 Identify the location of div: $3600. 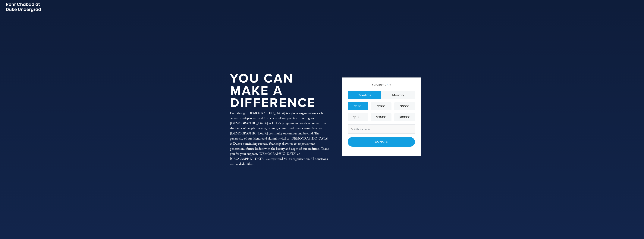
(381, 117).